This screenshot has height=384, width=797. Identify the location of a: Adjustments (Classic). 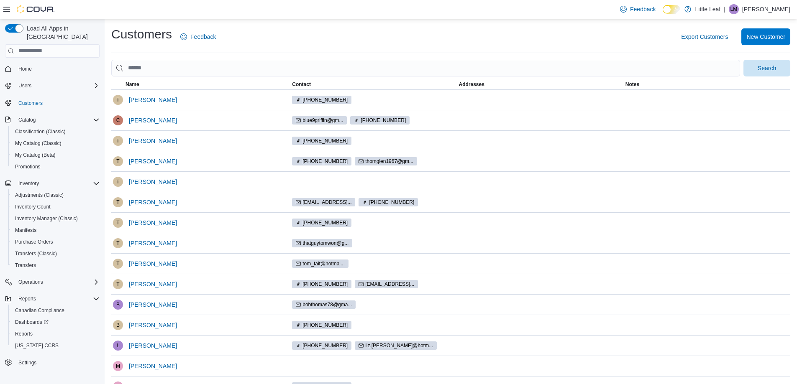
(39, 195).